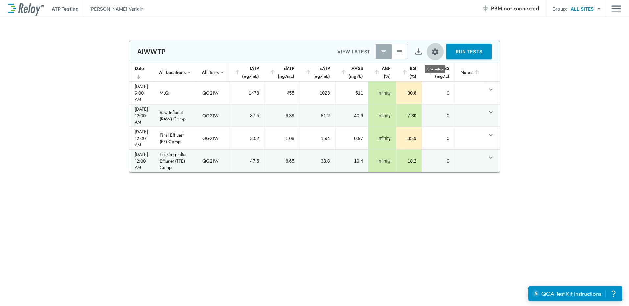 This screenshot has height=306, width=629. What do you see at coordinates (352, 138) in the screenshot?
I see `div: 0.97` at bounding box center [352, 138].